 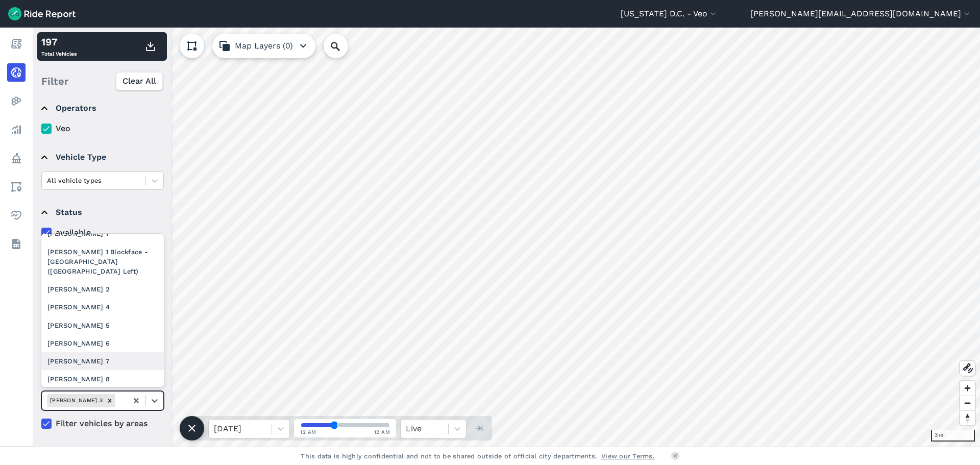 What do you see at coordinates (102, 109) in the screenshot?
I see `summary: Operators` at bounding box center [102, 109].